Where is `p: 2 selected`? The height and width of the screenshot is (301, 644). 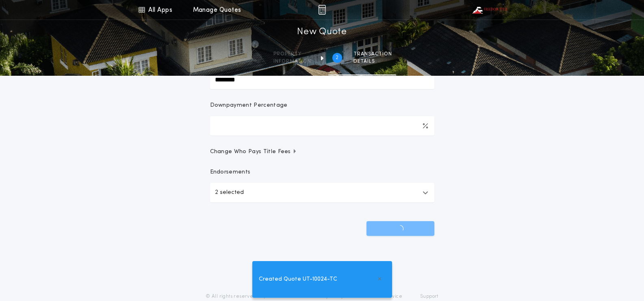 p: 2 selected is located at coordinates (229, 193).